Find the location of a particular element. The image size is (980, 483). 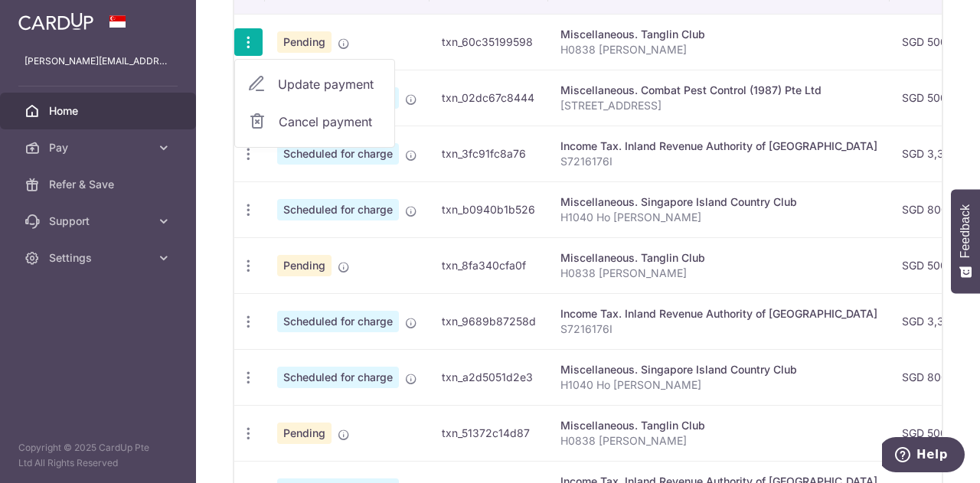

span: Refer & Save is located at coordinates (99, 185).